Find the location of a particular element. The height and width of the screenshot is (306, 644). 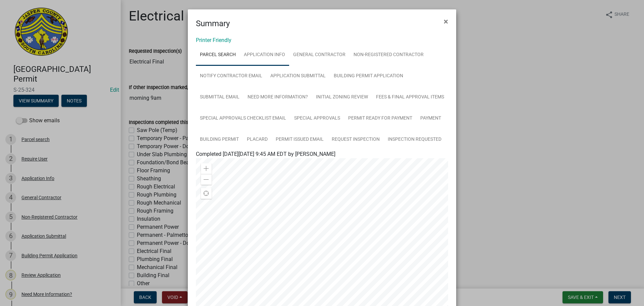

a: Building Permit Application is located at coordinates (369, 76).